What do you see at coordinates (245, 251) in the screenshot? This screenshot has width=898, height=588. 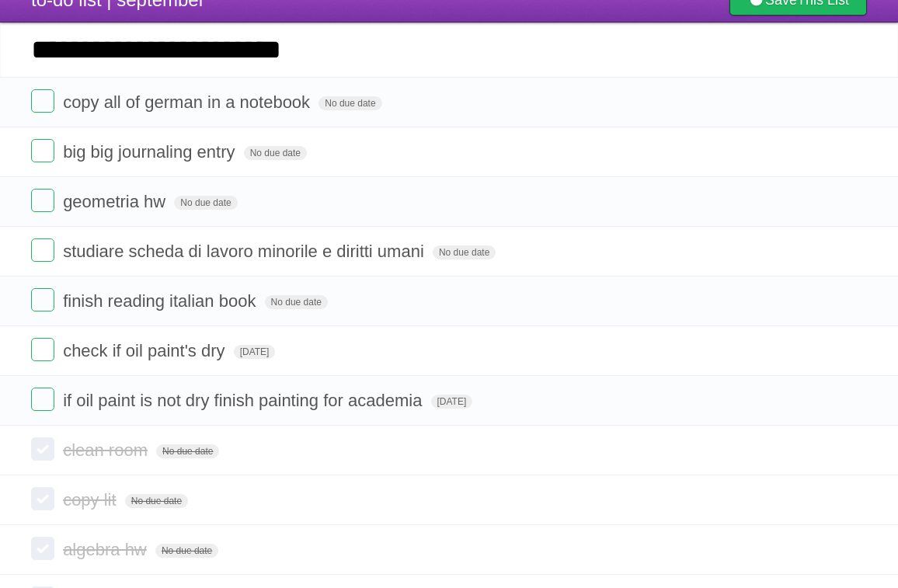 I see `span: studiare scheda di lavoro minorile e diritti umani` at bounding box center [245, 251].